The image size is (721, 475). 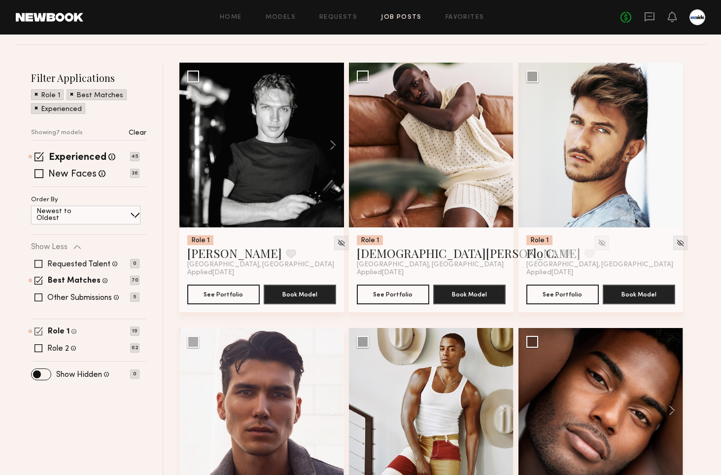 I want to click on a: Models, so click(x=281, y=17).